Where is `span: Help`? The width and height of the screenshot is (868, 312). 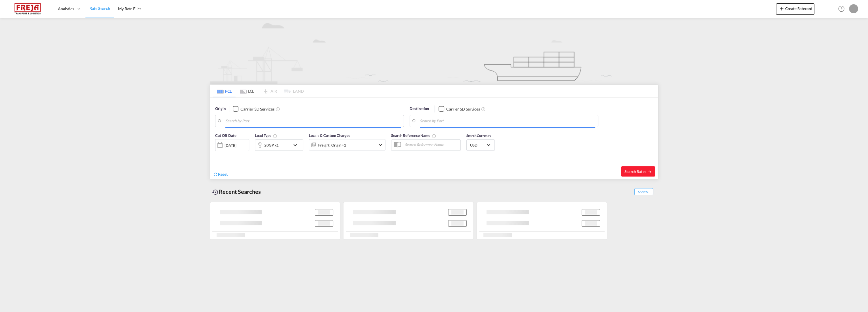
span: Help is located at coordinates (841, 9).